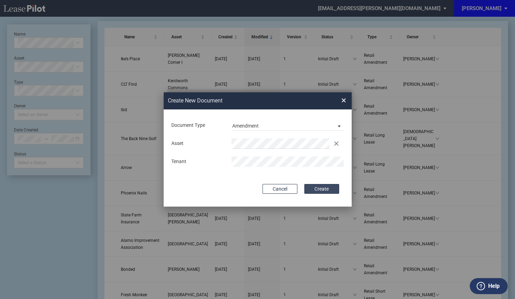  What do you see at coordinates (197, 143) in the screenshot?
I see `div: Asset` at bounding box center [197, 143].